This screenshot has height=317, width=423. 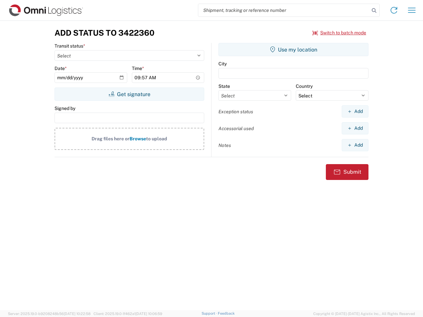 What do you see at coordinates (110, 139) in the screenshot?
I see `span: Drag files here or` at bounding box center [110, 139].